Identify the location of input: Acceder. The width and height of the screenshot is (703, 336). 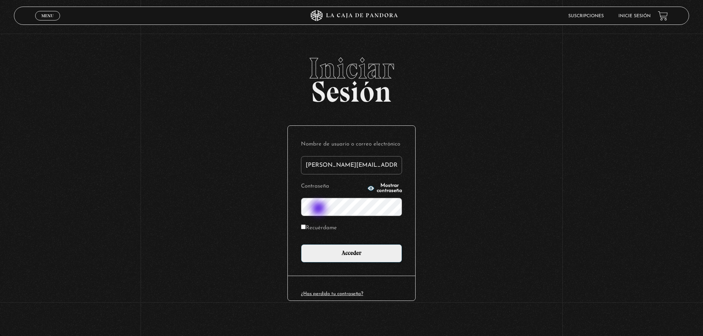
(351, 254).